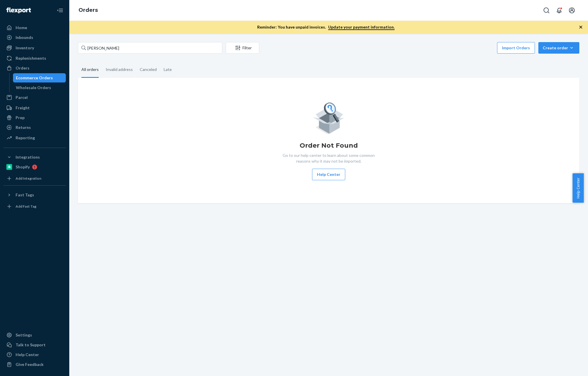 This screenshot has width=588, height=376. Describe the element at coordinates (328, 117) in the screenshot. I see `img: Empty list` at that location.